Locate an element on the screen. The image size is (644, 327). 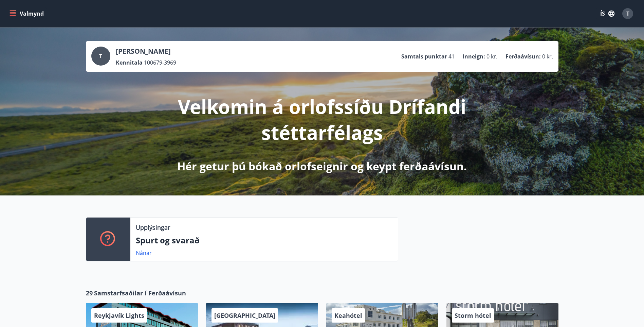
p: Hér getur þú bókað orlofseignir og keypt ferðaávísun. is located at coordinates (322, 166).